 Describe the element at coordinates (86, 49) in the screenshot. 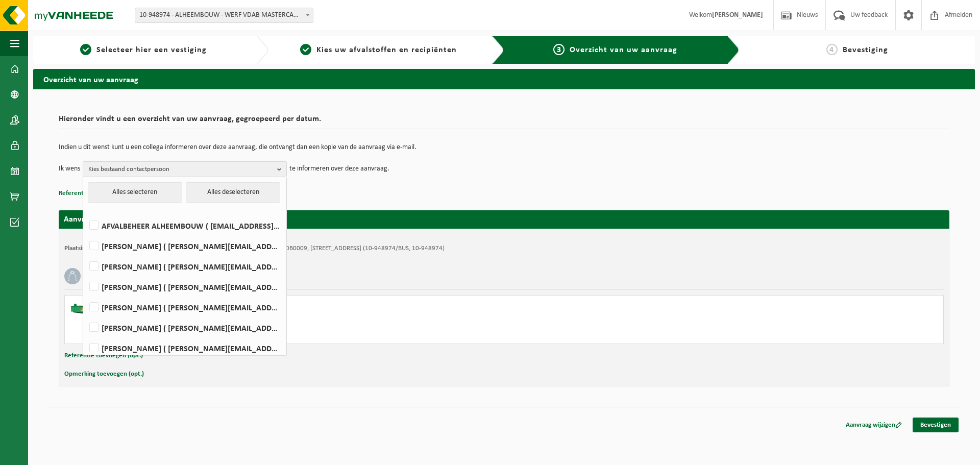

I see `span: 1` at that location.